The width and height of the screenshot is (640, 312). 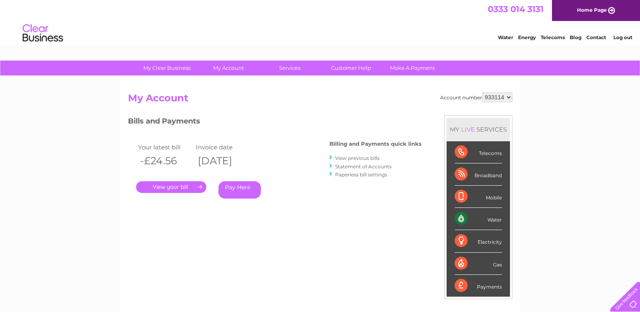 What do you see at coordinates (165, 161) in the screenshot?
I see `th: -£24.56` at bounding box center [165, 161].